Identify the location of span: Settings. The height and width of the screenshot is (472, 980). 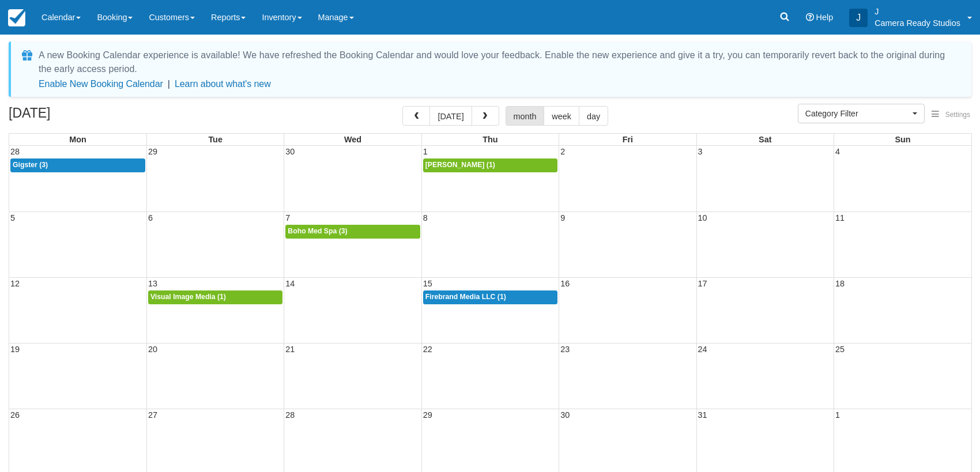
(958, 115).